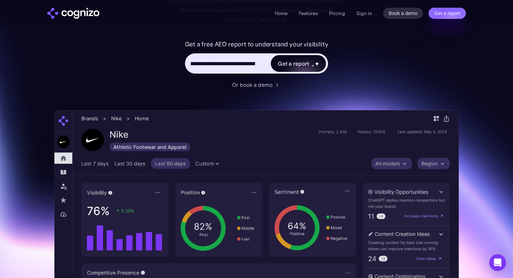 The image size is (513, 278). What do you see at coordinates (73, 13) in the screenshot?
I see `img: cognizo logo` at bounding box center [73, 13].